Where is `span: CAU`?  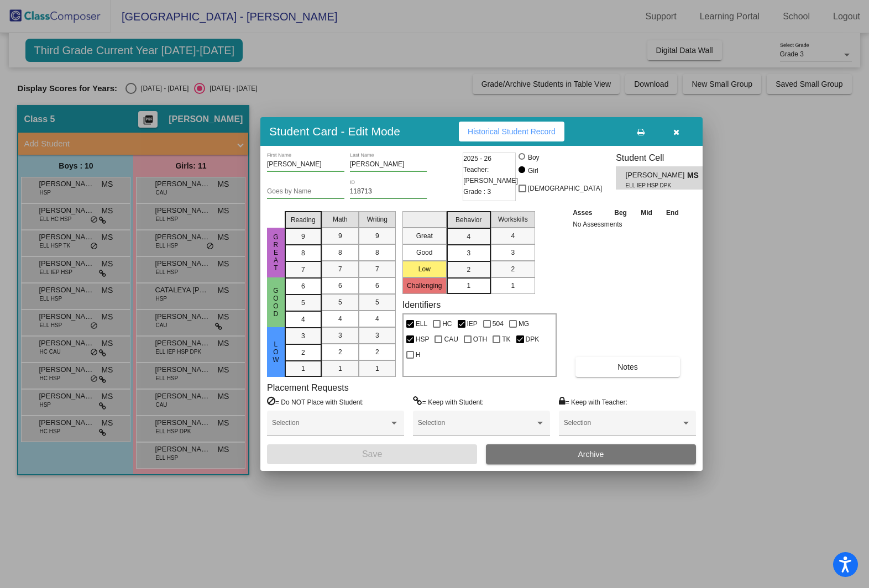 span: CAU is located at coordinates (450, 339).